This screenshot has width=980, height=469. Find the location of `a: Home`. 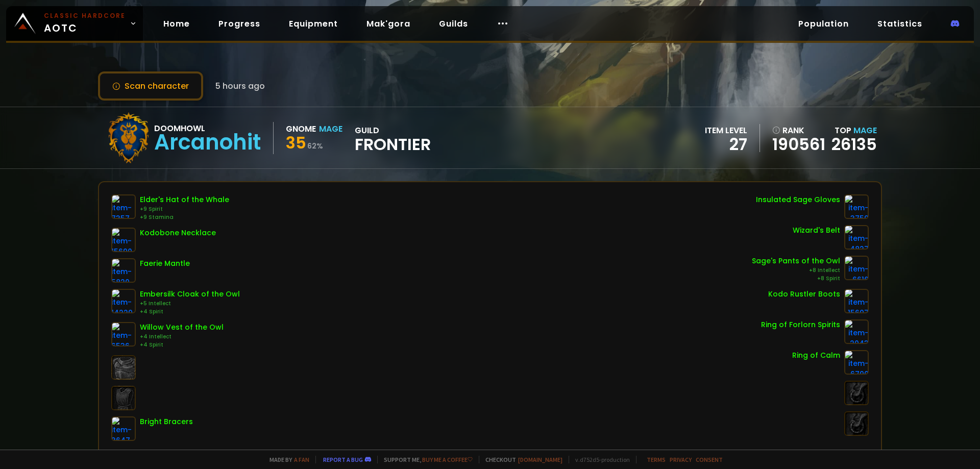

a: Home is located at coordinates (177, 24).